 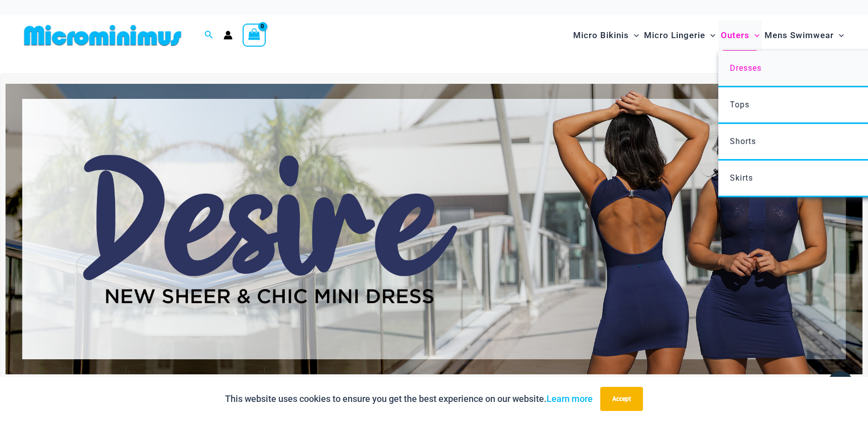 I want to click on span: Shorts, so click(x=742, y=141).